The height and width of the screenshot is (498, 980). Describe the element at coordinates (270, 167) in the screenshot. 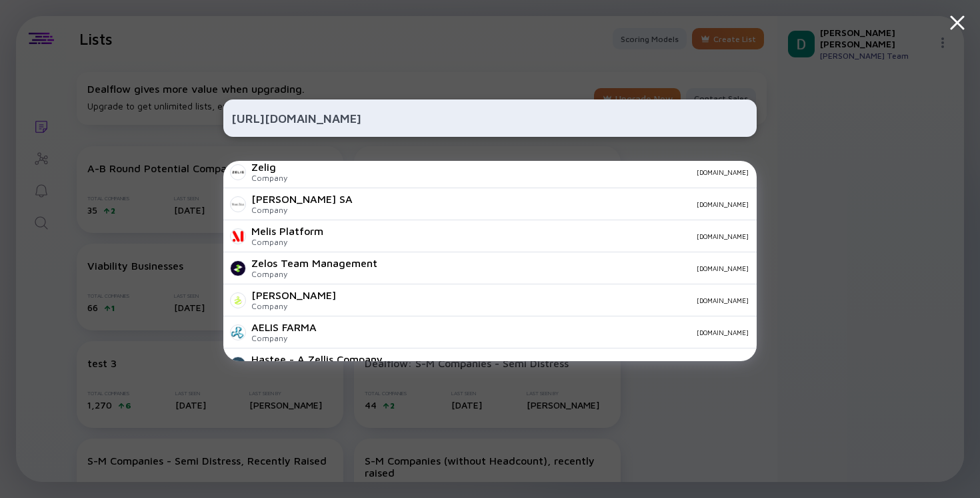

I see `div: Zelig` at that location.